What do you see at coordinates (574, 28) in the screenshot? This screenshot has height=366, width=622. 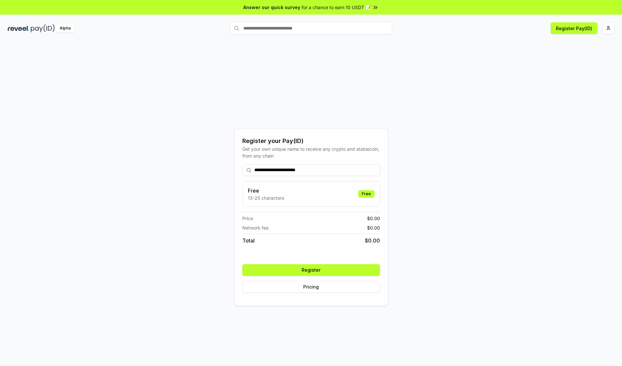 I see `button: Register Pay(ID)` at bounding box center [574, 28].